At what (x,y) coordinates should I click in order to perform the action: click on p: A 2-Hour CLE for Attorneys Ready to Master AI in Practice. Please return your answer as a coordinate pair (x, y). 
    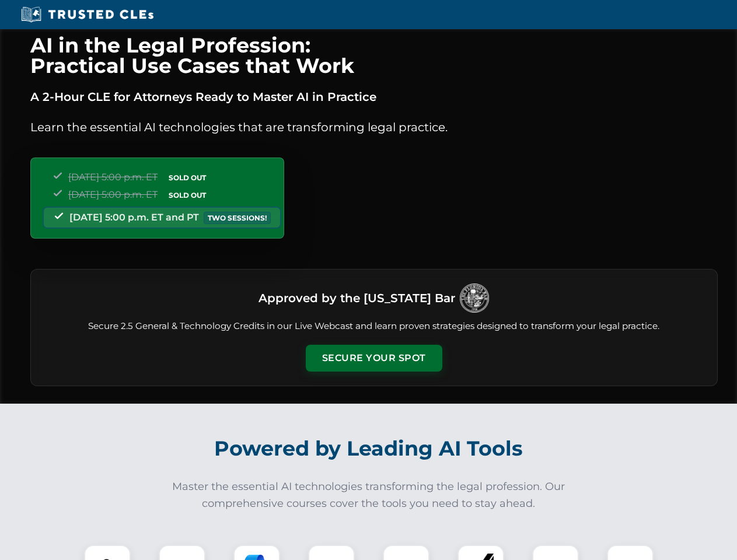
    Looking at the image, I should click on (374, 97).